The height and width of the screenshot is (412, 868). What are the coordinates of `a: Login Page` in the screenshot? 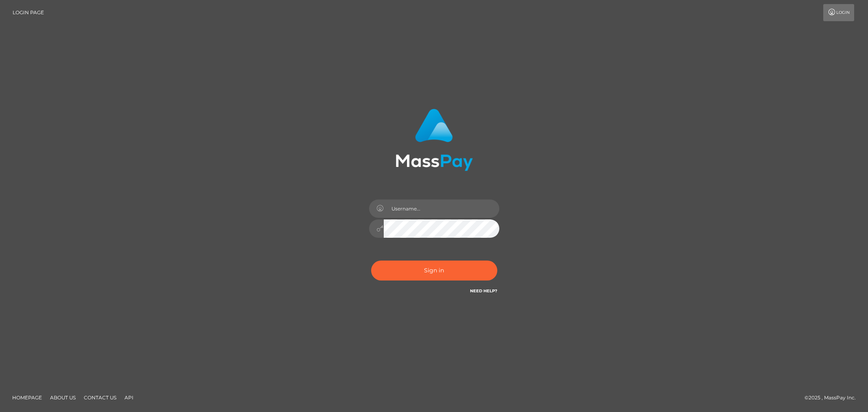 It's located at (28, 13).